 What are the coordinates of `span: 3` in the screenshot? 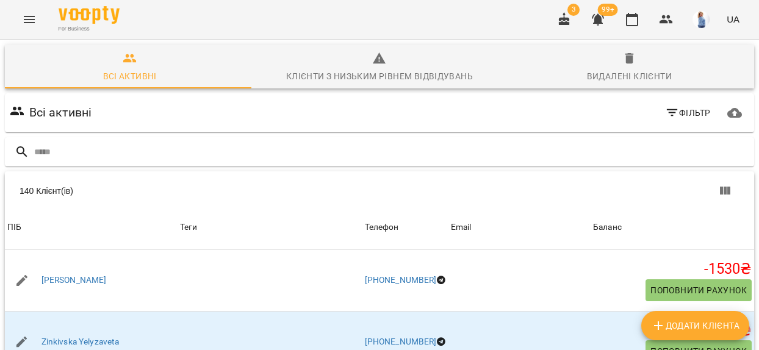 It's located at (573, 10).